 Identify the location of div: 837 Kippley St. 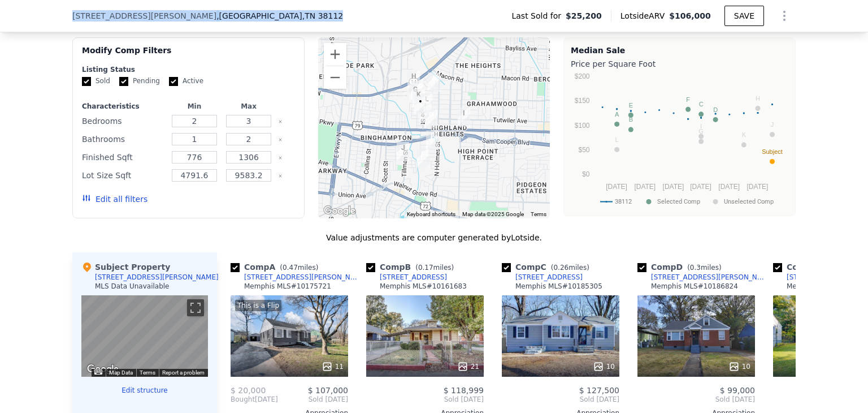
(419, 98).